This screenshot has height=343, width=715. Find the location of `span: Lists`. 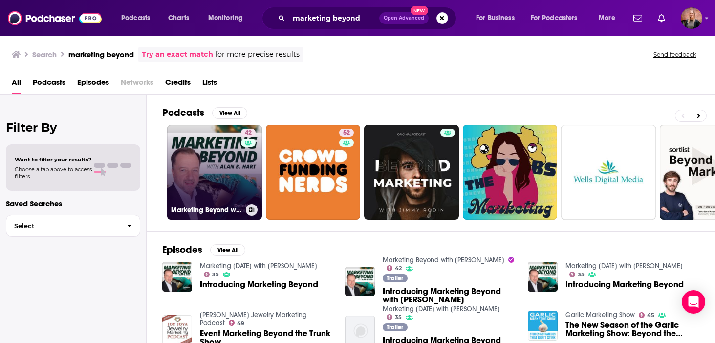

span: Lists is located at coordinates (210, 84).